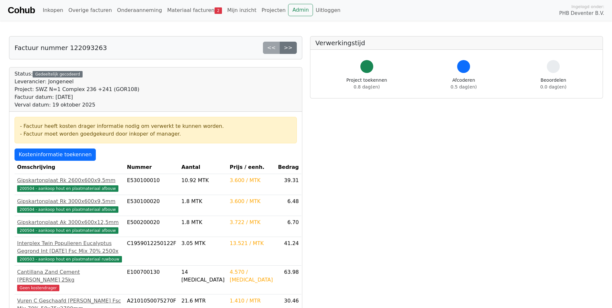 Image resolution: width=612 pixels, height=308 pixels. Describe the element at coordinates (251, 301) in the screenshot. I see `div: 1.410 / MTR` at that location.